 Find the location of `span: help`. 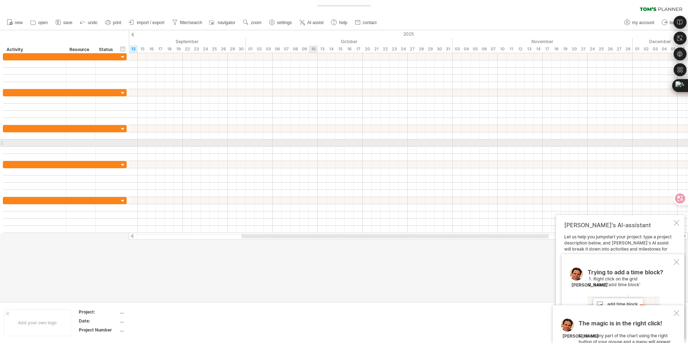

span: help is located at coordinates (343, 23).